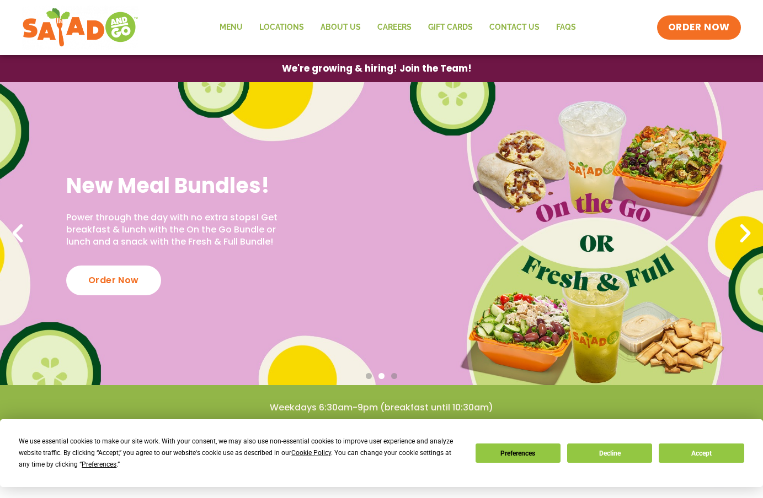  I want to click on div: Next slide, so click(745, 234).